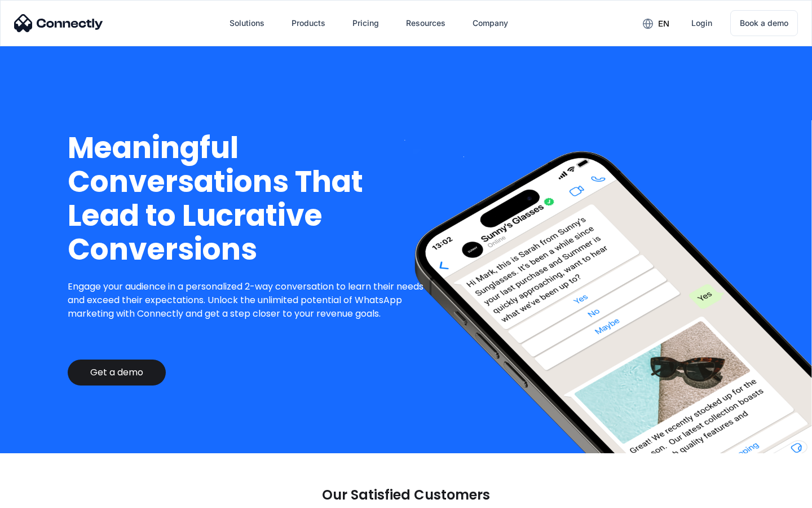  I want to click on h1: Meaningful Conversations That Lead to Lucrative Conversions, so click(250, 198).